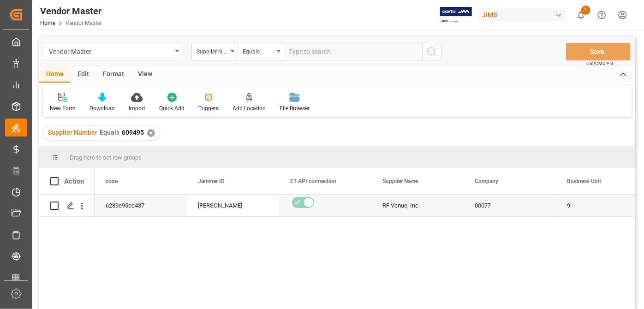  I want to click on button: show 1 new notifications, so click(581, 15).